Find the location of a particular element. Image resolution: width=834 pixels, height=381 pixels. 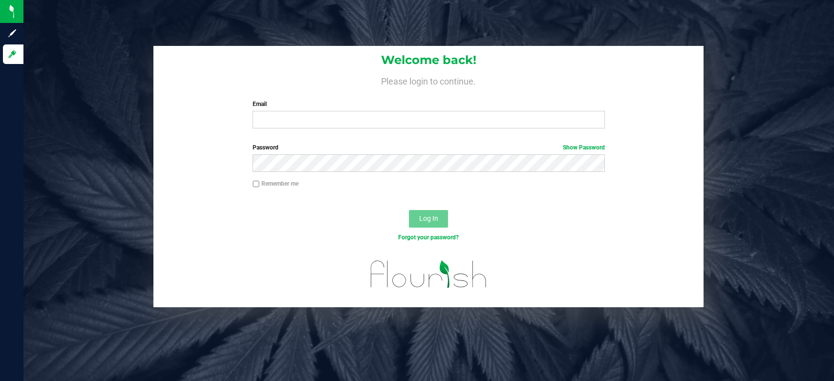

label: Email is located at coordinates (429, 104).